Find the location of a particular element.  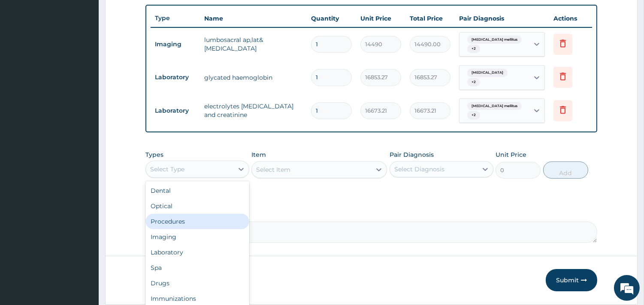

div: Optical is located at coordinates (197, 206).